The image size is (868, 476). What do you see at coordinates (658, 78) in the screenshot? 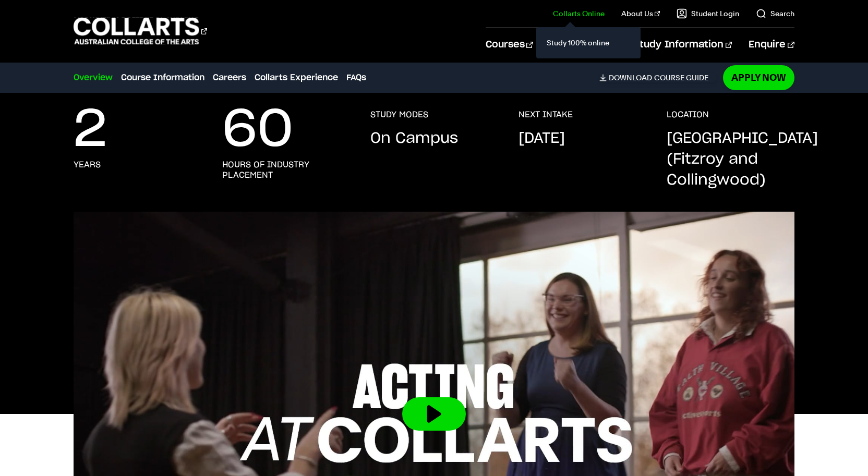
I see `a: DownloadCourse Guide` at bounding box center [658, 78].